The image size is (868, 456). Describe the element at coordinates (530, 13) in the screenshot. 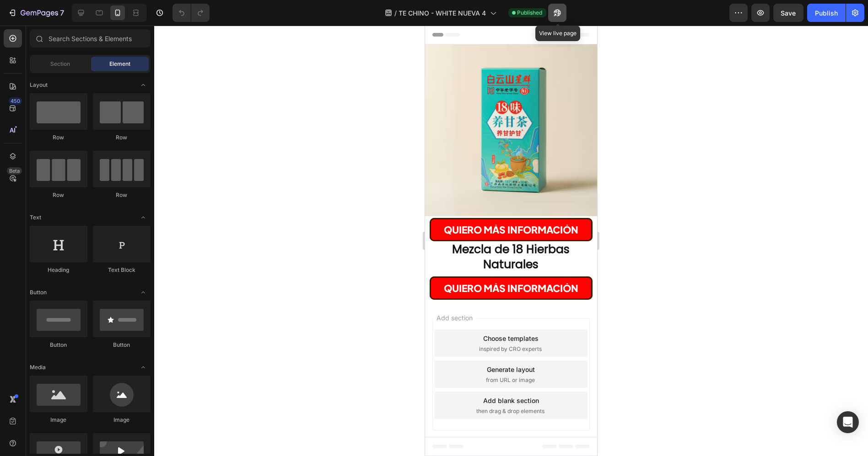

I see `span: Published` at that location.